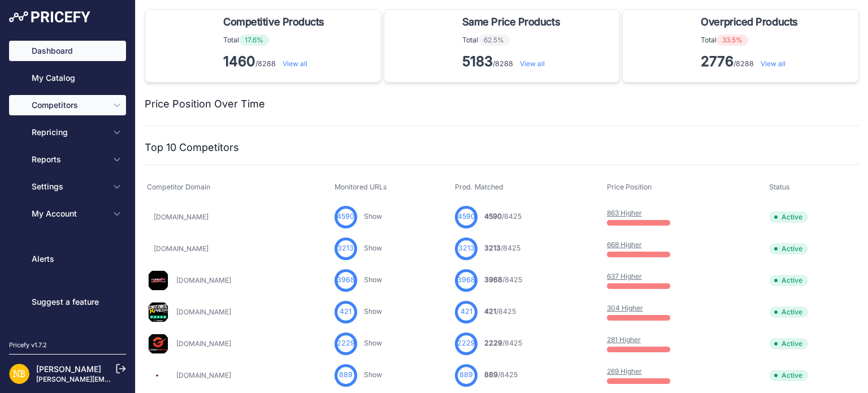 This screenshot has height=393, width=868. What do you see at coordinates (625, 244) in the screenshot?
I see `a: 668 Higher` at bounding box center [625, 244].